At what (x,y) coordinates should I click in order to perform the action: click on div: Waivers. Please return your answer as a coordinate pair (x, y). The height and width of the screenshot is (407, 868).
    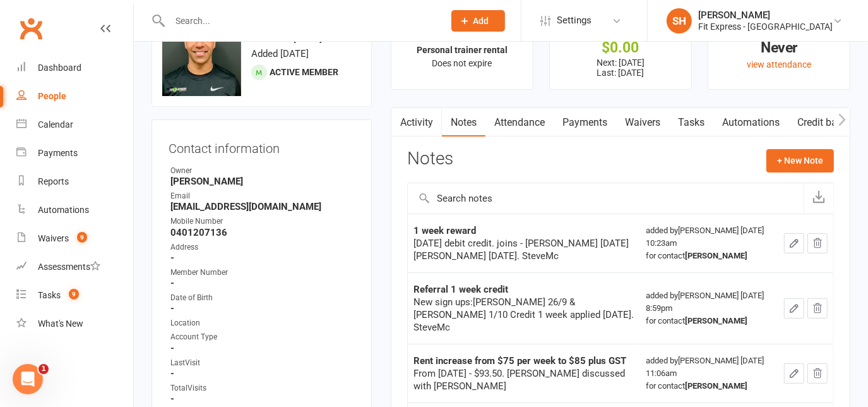
    Looking at the image, I should click on (53, 238).